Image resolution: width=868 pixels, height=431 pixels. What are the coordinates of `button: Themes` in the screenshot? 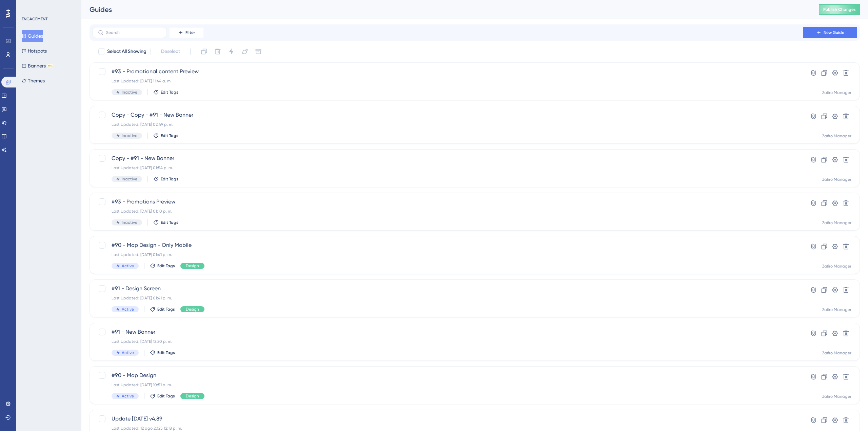 It's located at (33, 81).